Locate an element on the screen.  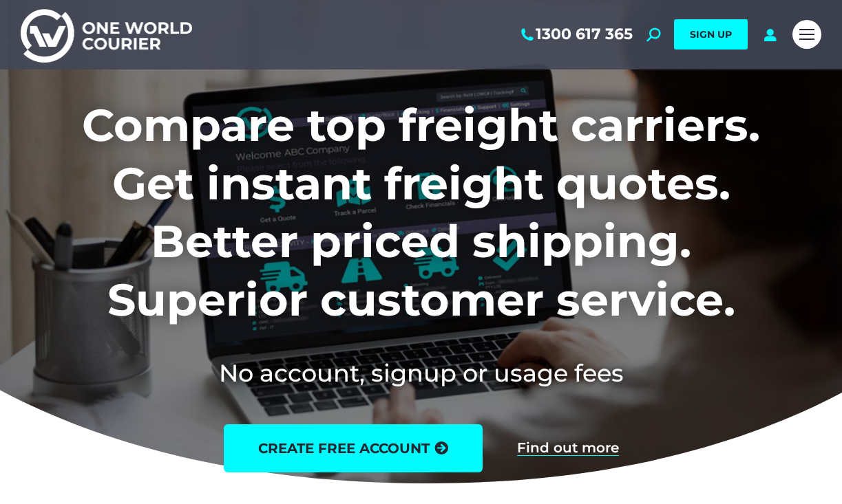
a: Mobile menu icon is located at coordinates (807, 34).